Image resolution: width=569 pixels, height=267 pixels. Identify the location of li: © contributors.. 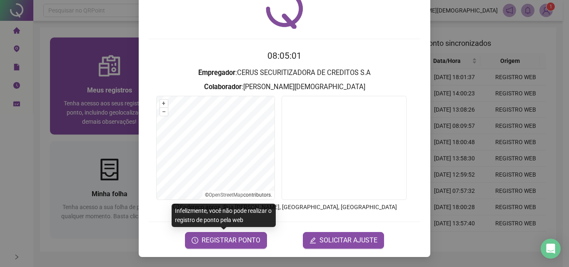
(238, 195).